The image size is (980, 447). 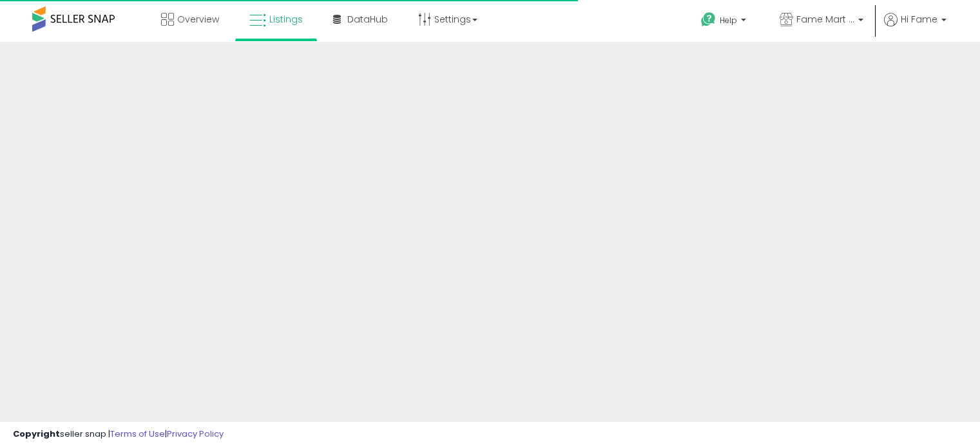 I want to click on a: Hi Fame, so click(x=915, y=27).